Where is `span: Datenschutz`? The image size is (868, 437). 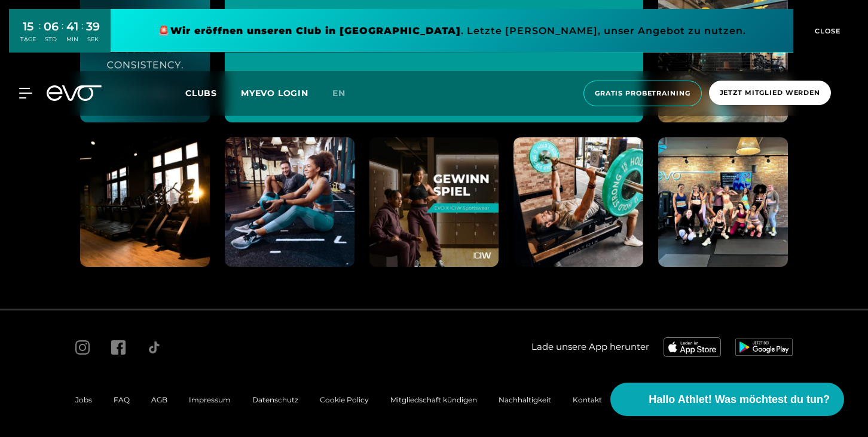
span: Datenschutz is located at coordinates (275, 400).